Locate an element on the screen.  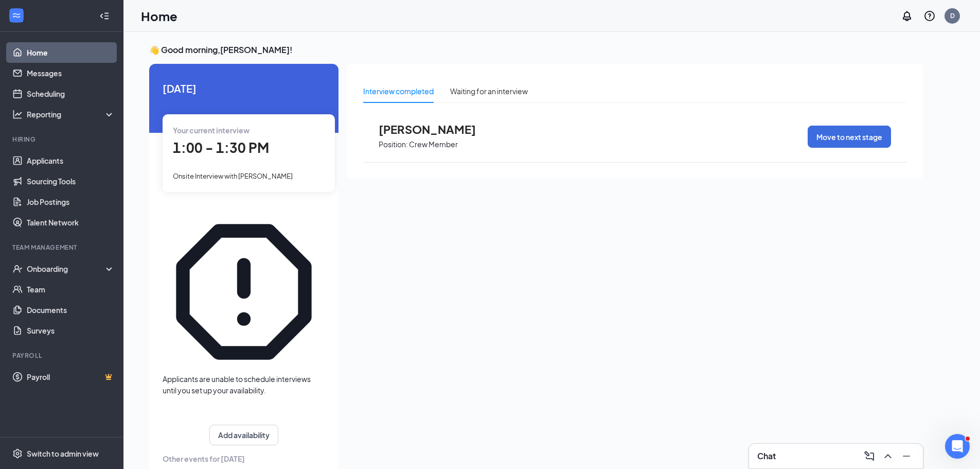
svg: ComposeMessage is located at coordinates (870, 456).